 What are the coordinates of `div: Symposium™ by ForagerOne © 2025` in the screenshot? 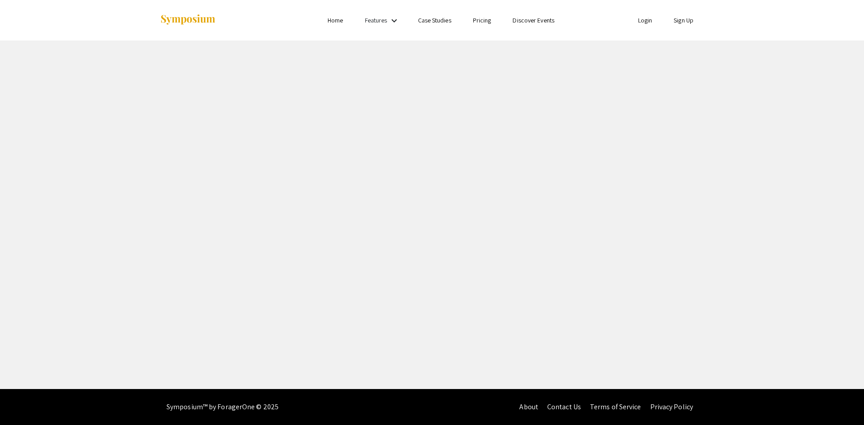 It's located at (222, 407).